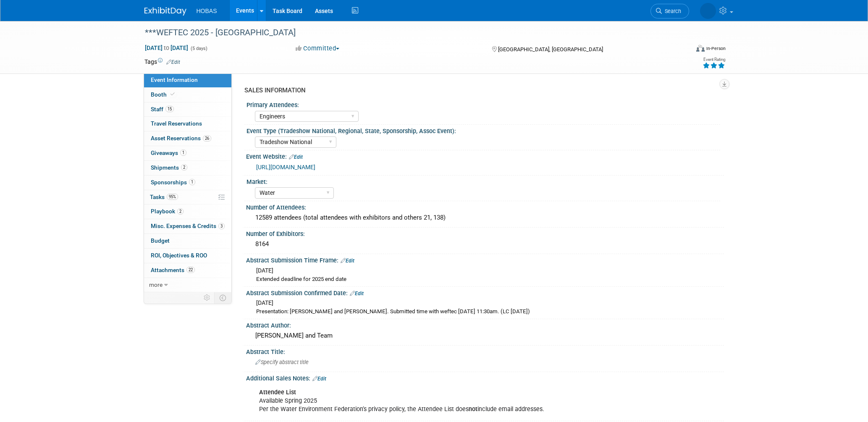  I want to click on b: Attendee List, so click(277, 392).